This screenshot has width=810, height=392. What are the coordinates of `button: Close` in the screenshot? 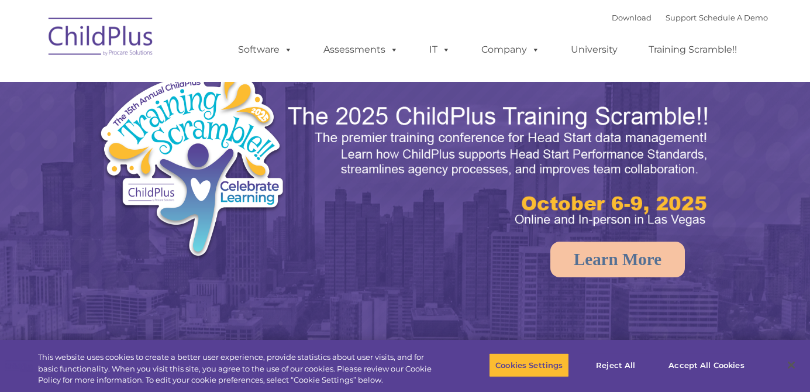 It's located at (791, 365).